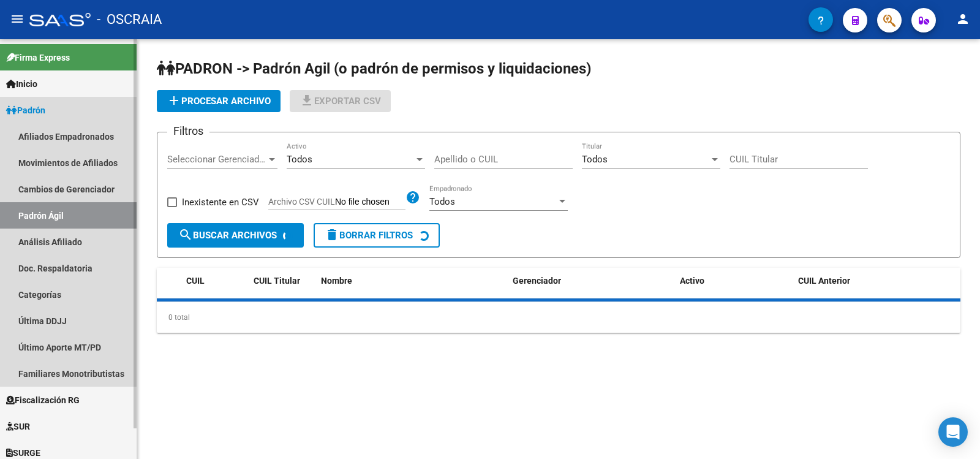 The image size is (980, 459). I want to click on span: Fiscalización RG, so click(43, 400).